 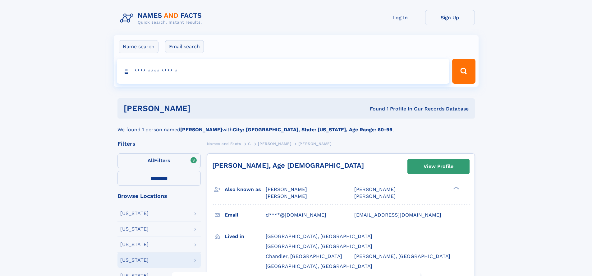 I want to click on label: Name search, so click(x=139, y=47).